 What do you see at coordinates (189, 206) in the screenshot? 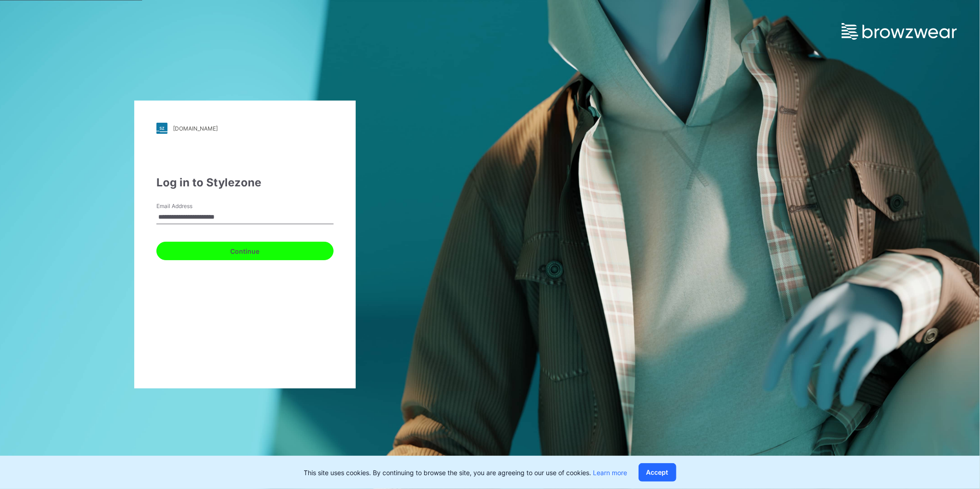
I see `label: Email Address` at bounding box center [189, 206].